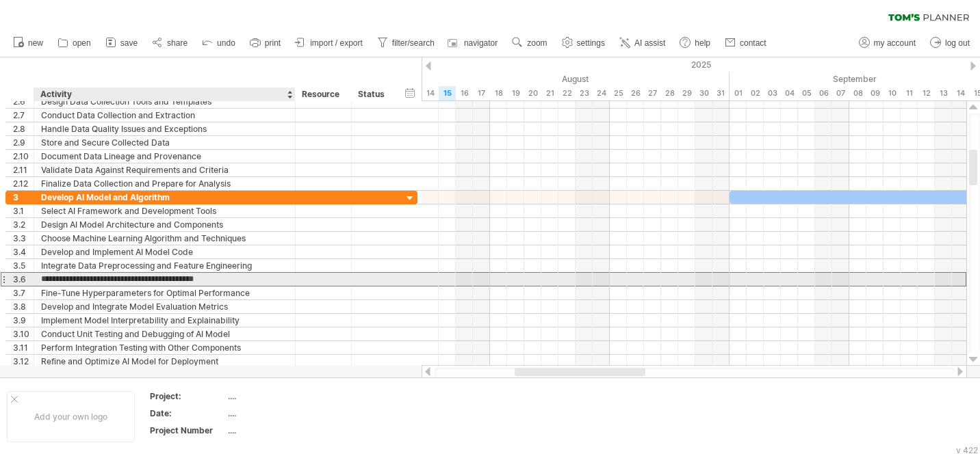 The height and width of the screenshot is (456, 980). I want to click on div: Store and Secure Collected Data, so click(164, 142).